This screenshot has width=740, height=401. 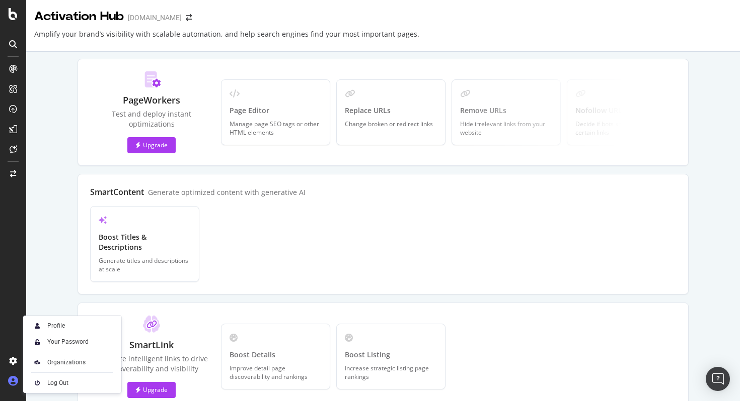 I want to click on div: Boost Listing, so click(x=390, y=355).